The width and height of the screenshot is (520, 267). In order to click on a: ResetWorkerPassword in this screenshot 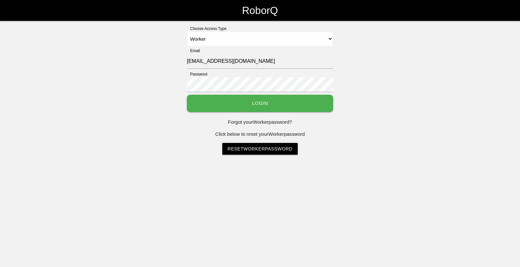, I will do `click(260, 149)`.